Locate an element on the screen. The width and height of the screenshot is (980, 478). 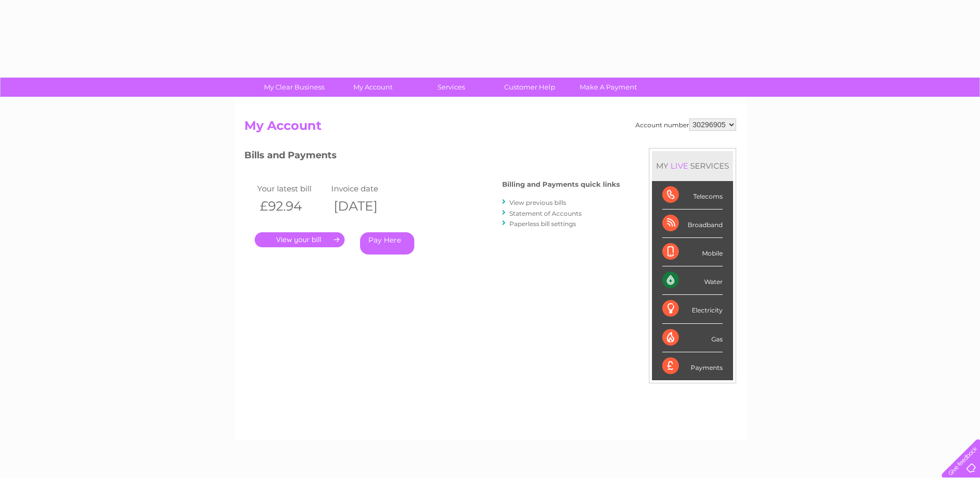
h4: Billing and Payments quick links is located at coordinates (561, 184).